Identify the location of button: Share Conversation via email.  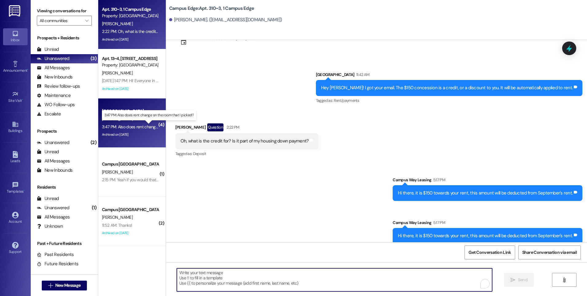
(550, 252).